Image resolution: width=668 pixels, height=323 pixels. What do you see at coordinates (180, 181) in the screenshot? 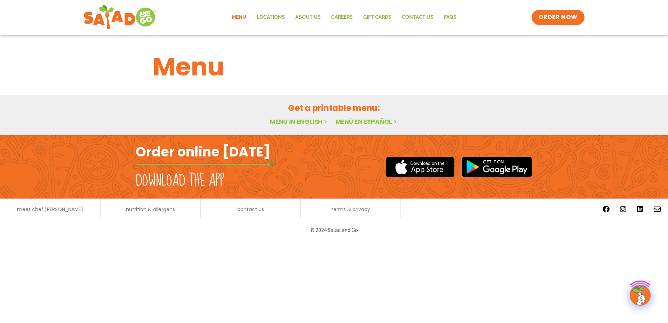
I see `h2: Download the app` at bounding box center [180, 181].